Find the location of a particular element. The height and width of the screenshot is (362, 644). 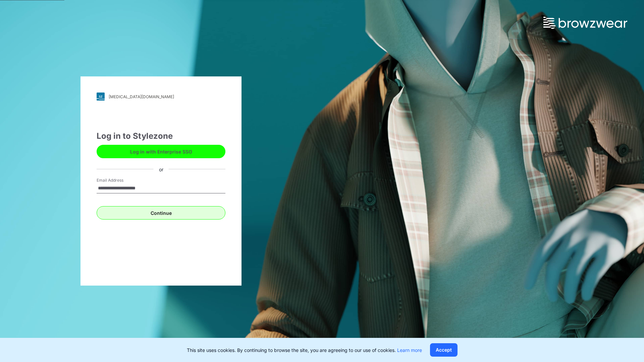

a: Learn more is located at coordinates (409, 350).